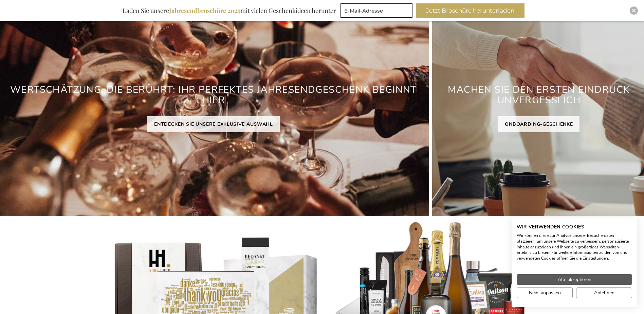 The width and height of the screenshot is (644, 314). I want to click on button: Jetzt Broschüre herunterladen, so click(470, 11).